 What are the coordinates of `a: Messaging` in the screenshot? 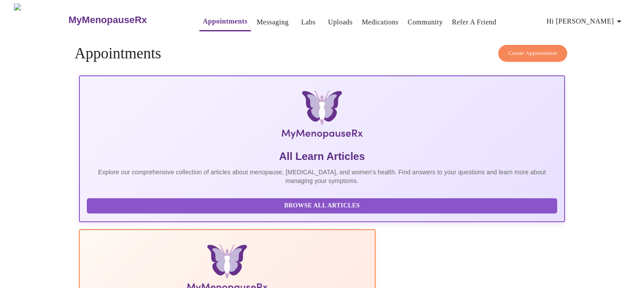 It's located at (272, 22).